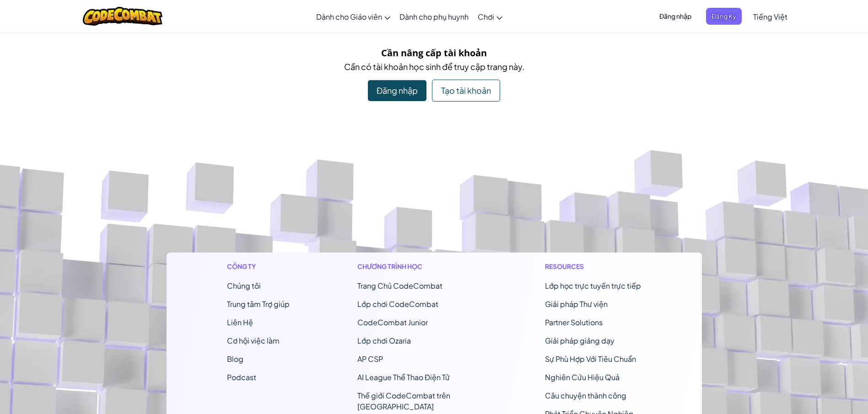  What do you see at coordinates (349, 16) in the screenshot?
I see `span: Dành cho Giáo viên` at bounding box center [349, 16].